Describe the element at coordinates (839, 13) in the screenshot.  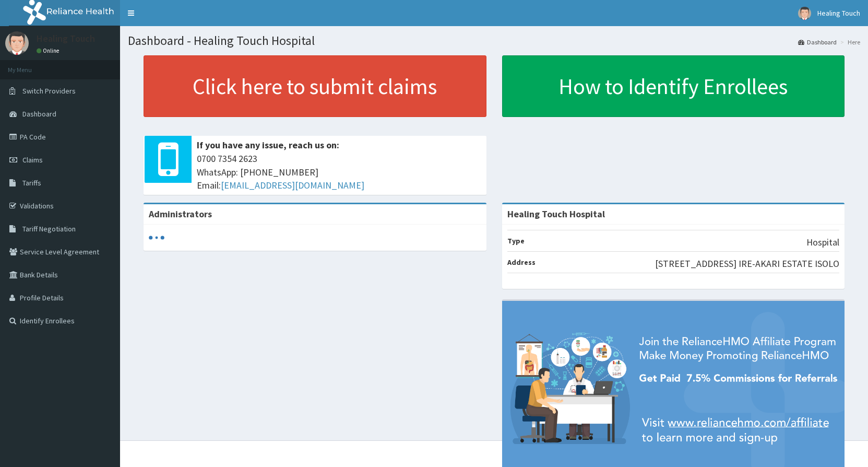
I see `span: Healing Touch` at that location.